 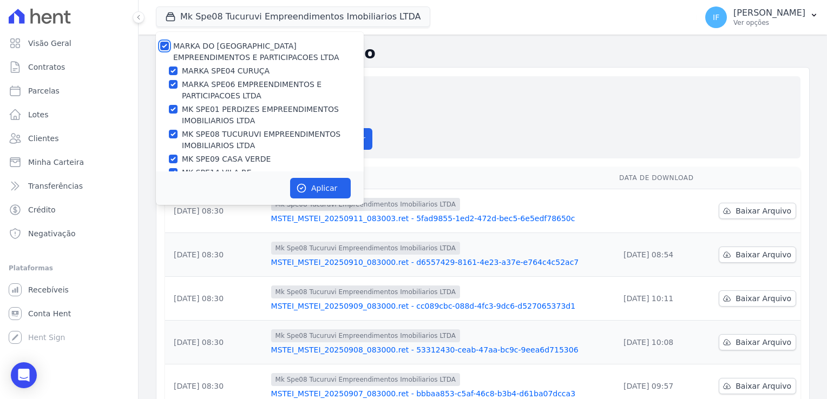 I want to click on a: Visão Geral, so click(x=69, y=43).